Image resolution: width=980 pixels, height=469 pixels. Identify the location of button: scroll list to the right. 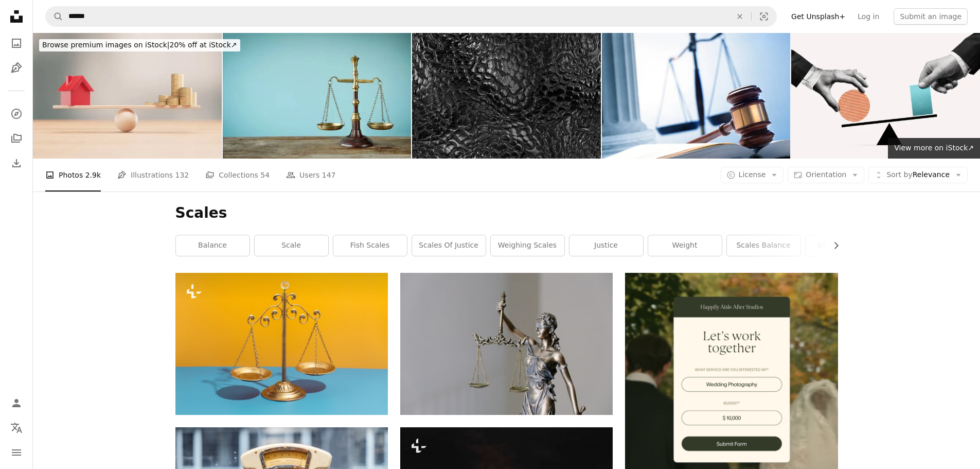
(833, 246).